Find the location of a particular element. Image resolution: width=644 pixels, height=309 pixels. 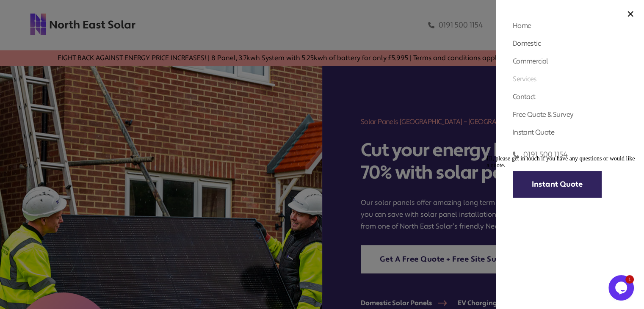

span: Hi, please get in touch if you have any questions or would like a quote. is located at coordinates (77, 10).